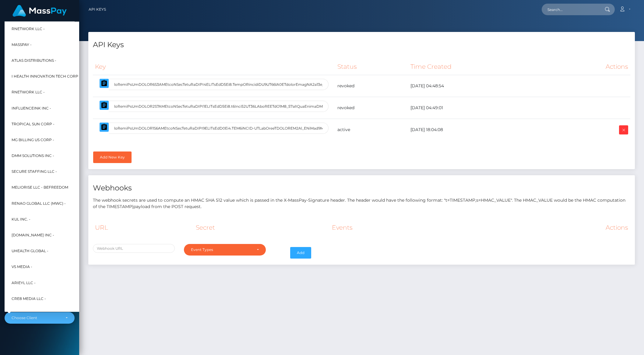  Describe the element at coordinates (24, 283) in the screenshot. I see `span: Arieyl LLC -` at that location.